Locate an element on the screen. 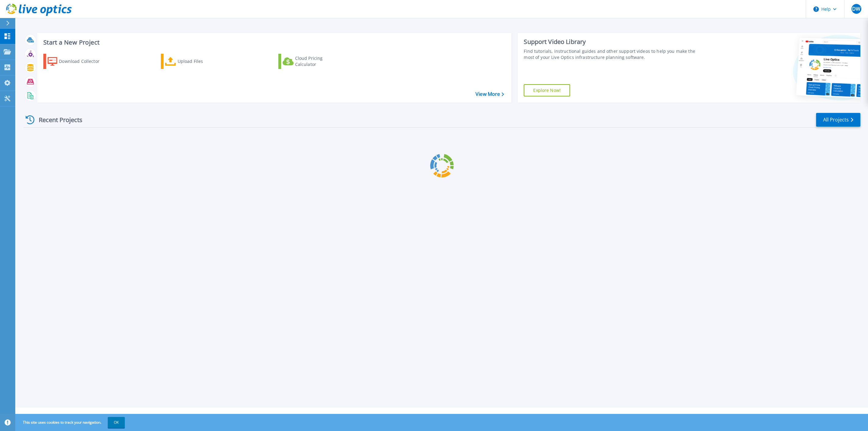 This screenshot has width=868, height=431. a: Explore Now! is located at coordinates (547, 90).